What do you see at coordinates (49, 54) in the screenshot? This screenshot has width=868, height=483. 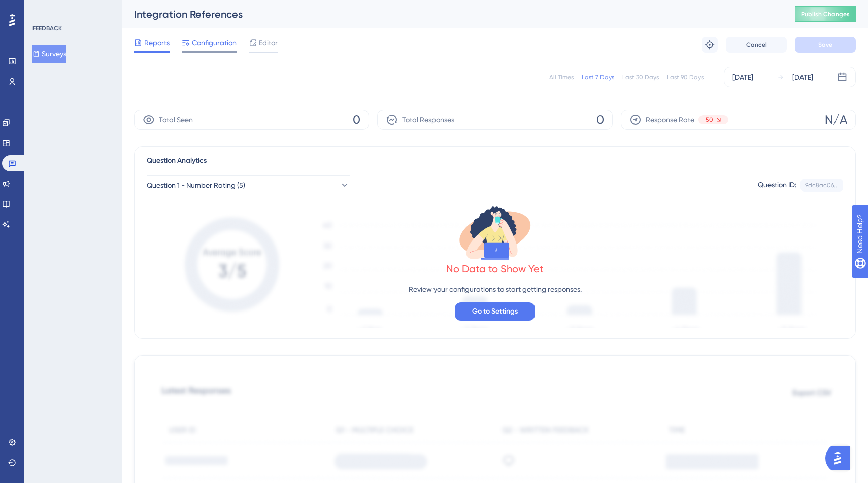 I see `button: Surveys` at bounding box center [49, 54].